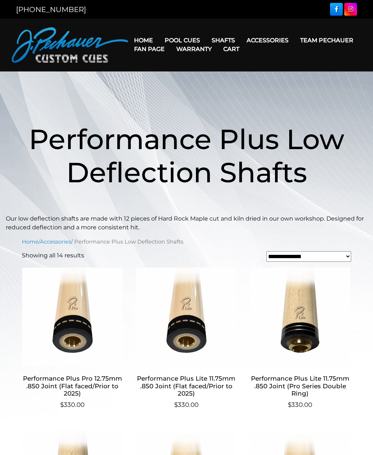 The width and height of the screenshot is (373, 455). What do you see at coordinates (232, 49) in the screenshot?
I see `a: Cart` at bounding box center [232, 49].